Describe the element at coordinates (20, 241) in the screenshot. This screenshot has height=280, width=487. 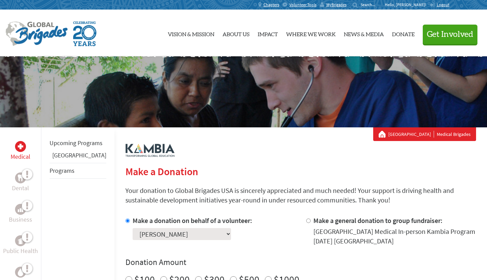
I see `img: Public Health` at that location.